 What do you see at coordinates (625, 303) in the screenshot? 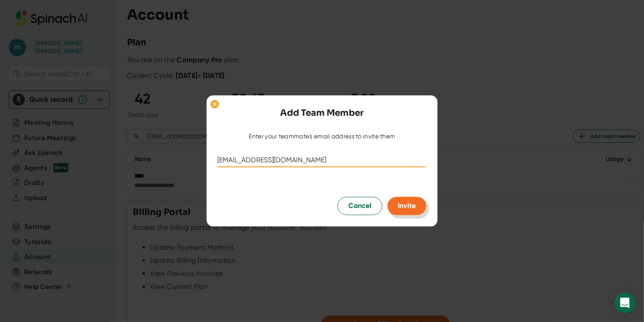
I see `div: Open Intercom Messenger` at bounding box center [625, 303].